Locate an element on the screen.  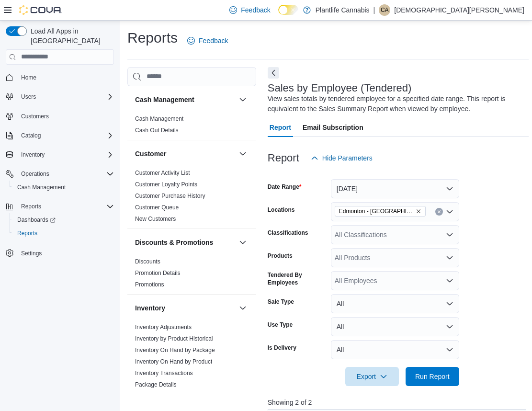
label: Tendered By Employees is located at coordinates (297, 279).